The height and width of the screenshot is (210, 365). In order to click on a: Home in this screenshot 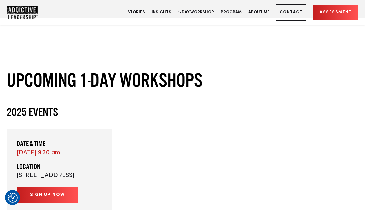, I will do `click(27, 13)`.